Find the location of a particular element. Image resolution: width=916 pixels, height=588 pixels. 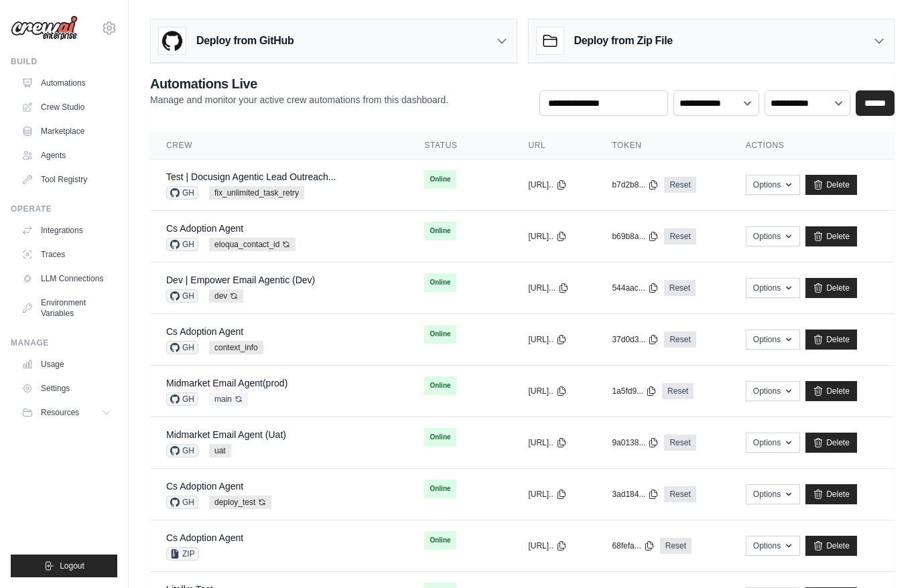

span: main is located at coordinates (228, 399).